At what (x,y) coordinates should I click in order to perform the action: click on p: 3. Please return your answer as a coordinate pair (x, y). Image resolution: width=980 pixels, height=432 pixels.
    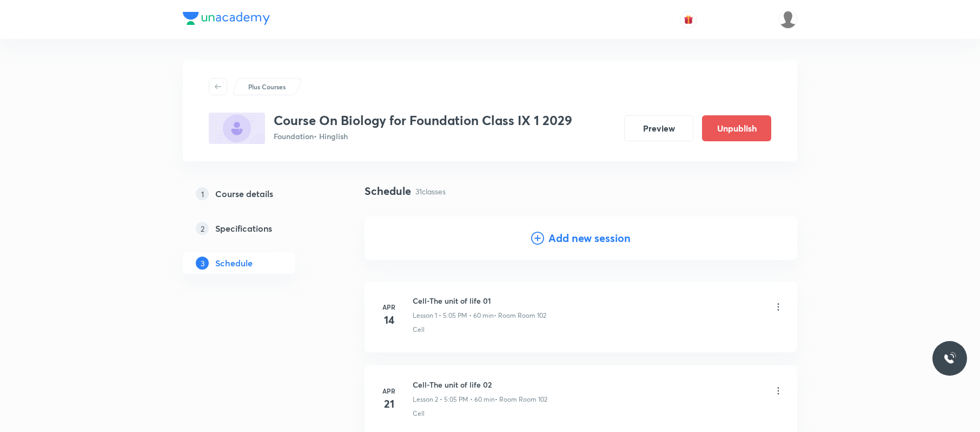
    Looking at the image, I should click on (202, 263).